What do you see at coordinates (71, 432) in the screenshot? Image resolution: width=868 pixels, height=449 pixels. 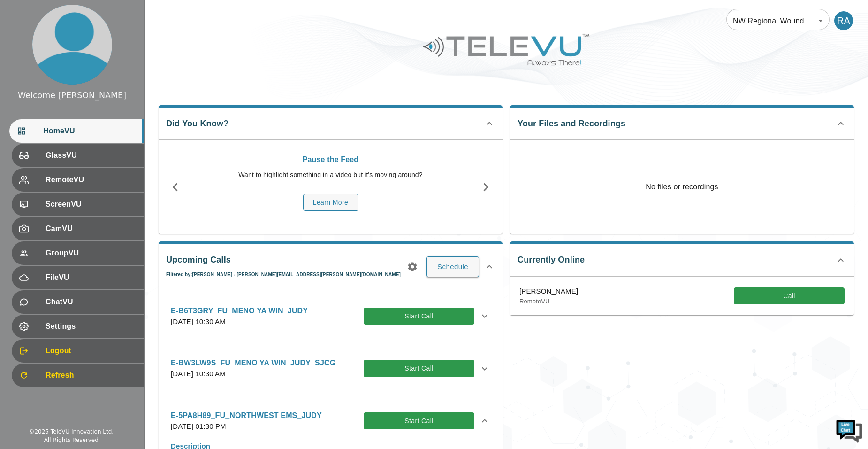 I see `div: © 2025 TeleVU Innovation Ltd.` at bounding box center [71, 432].